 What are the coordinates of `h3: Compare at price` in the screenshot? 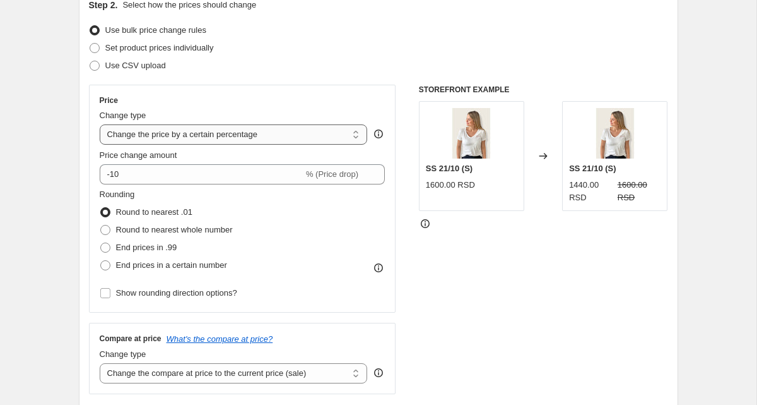 It's located at (131, 338).